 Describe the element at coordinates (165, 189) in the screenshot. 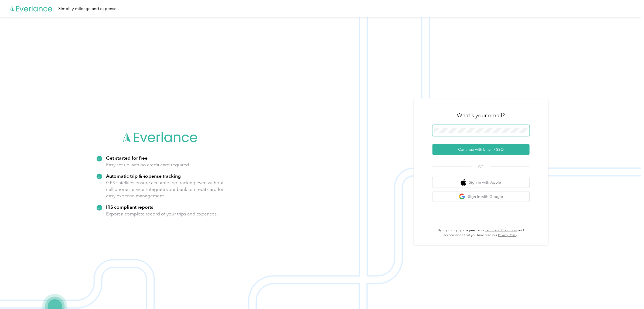

I see `p: GPS satellites ensure accurate trip tracking even without cell phone service. Integrate your bank...` at that location.